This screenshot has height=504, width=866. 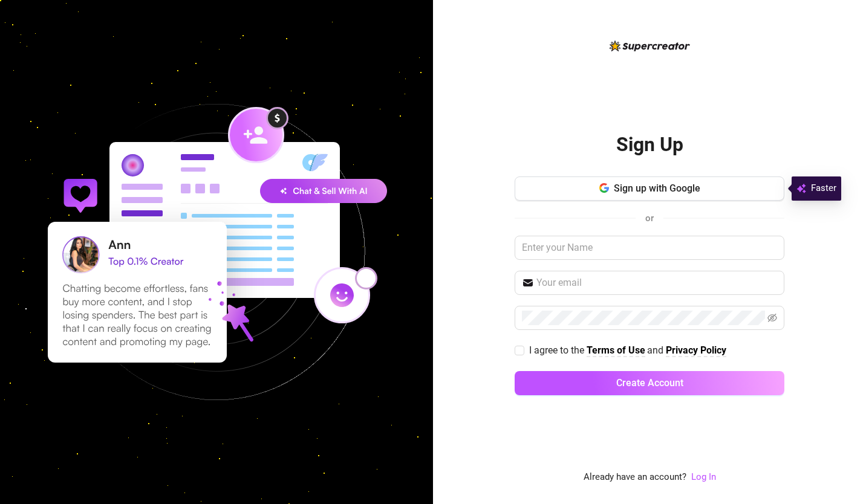 What do you see at coordinates (649, 189) in the screenshot?
I see `button: Sign up with Google` at bounding box center [649, 189].